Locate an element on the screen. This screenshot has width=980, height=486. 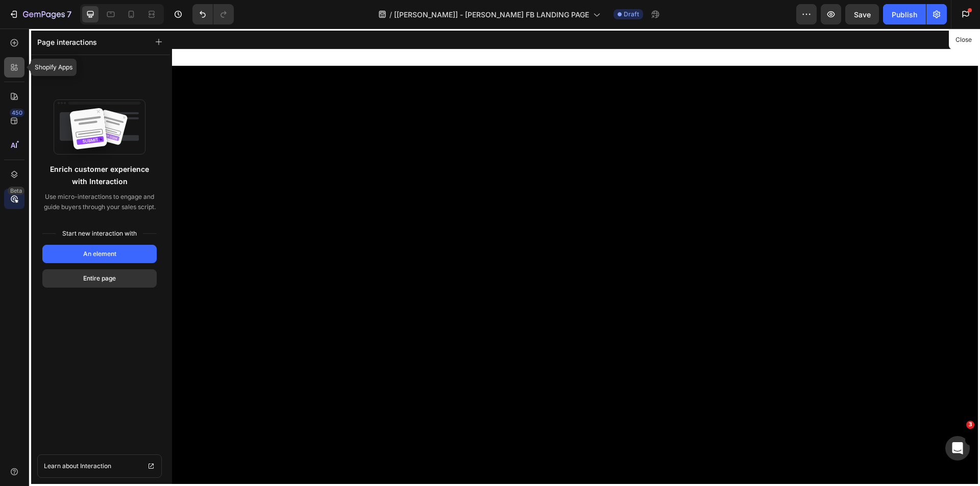
p: Page interactions is located at coordinates (67, 42).